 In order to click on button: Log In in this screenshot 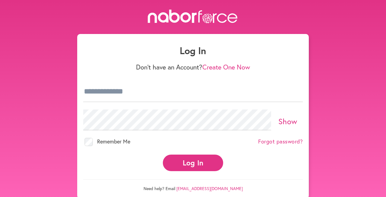, I will do `click(193, 163)`.